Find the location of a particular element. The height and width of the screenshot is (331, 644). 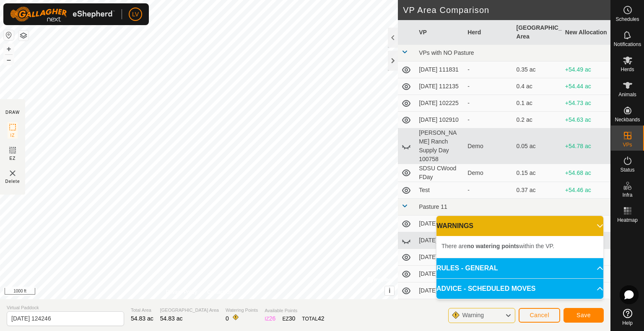

span: Neckbands is located at coordinates (627, 120).